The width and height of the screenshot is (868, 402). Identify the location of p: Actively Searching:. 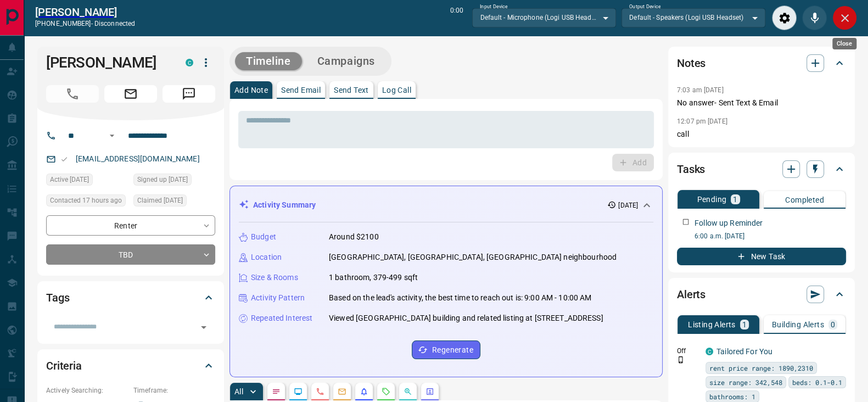
(86, 391).